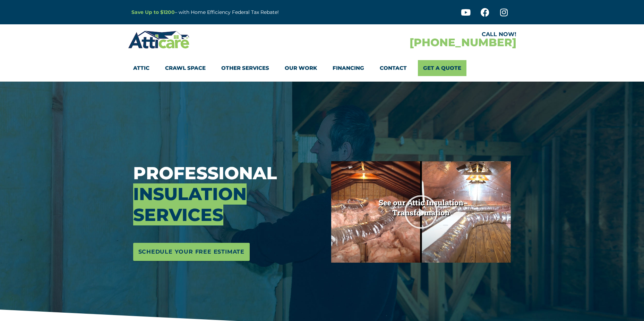  I want to click on a: Get A Quote, so click(442, 68).